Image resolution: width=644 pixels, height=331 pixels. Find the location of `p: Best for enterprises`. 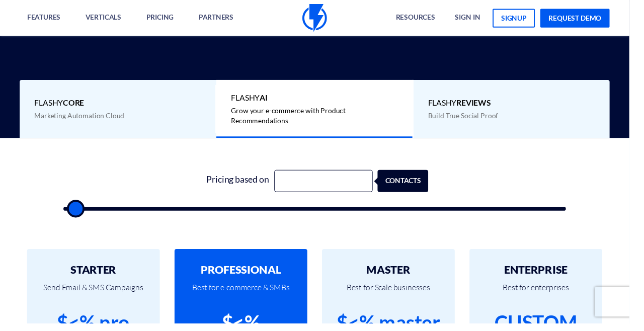

p: Best for enterprises is located at coordinates (548, 299).